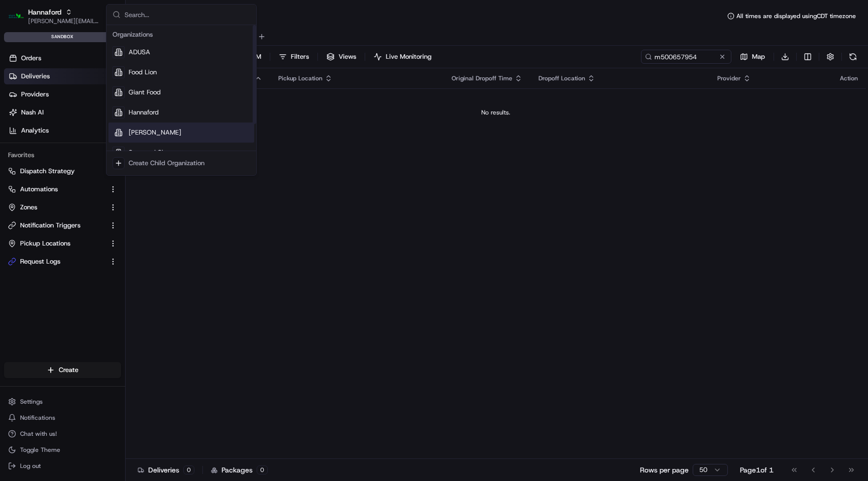 The image size is (868, 481). What do you see at coordinates (239, 470) in the screenshot?
I see `div: Packages` at bounding box center [239, 470].